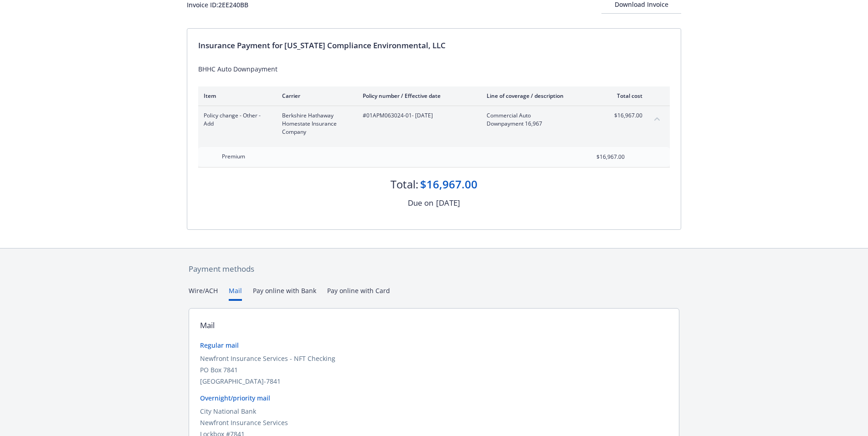 Image resolution: width=868 pixels, height=436 pixels. I want to click on div: City National Bank, so click(434, 411).